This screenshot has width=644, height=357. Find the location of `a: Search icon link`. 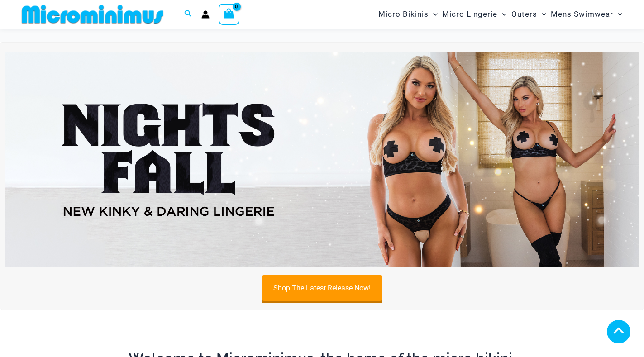

a: Search icon link is located at coordinates (188, 14).